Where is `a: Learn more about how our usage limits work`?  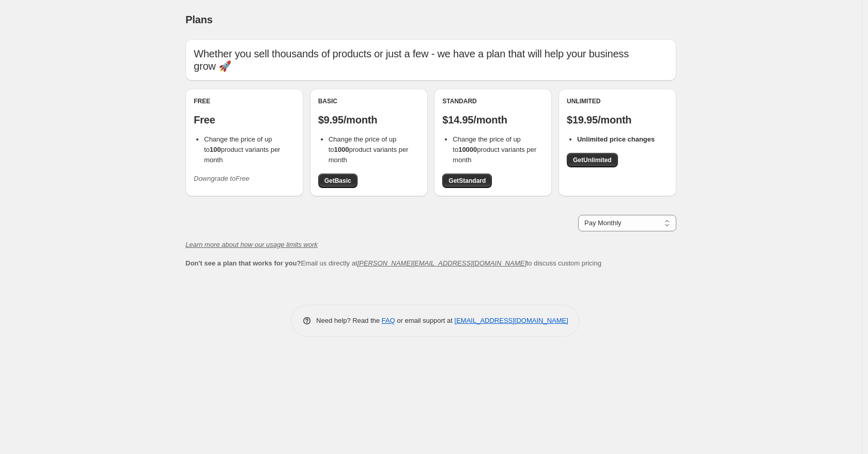
a: Learn more about how our usage limits work is located at coordinates (252, 244).